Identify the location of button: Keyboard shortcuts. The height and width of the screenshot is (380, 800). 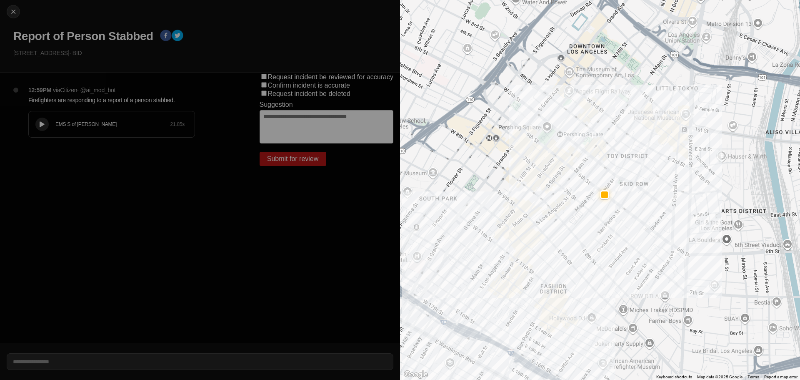
(674, 377).